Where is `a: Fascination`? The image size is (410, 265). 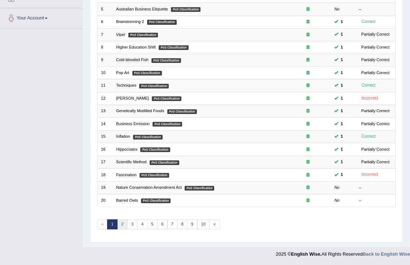 a: Fascination is located at coordinates (126, 175).